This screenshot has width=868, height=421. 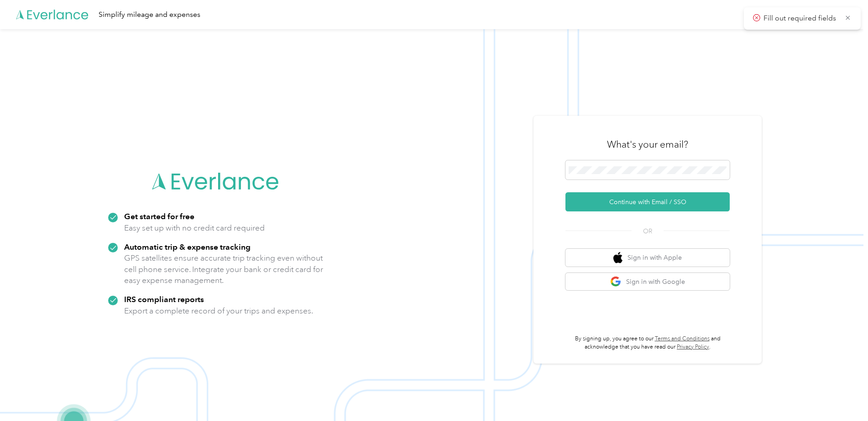 What do you see at coordinates (615, 282) in the screenshot?
I see `img: google logo` at bounding box center [615, 282].